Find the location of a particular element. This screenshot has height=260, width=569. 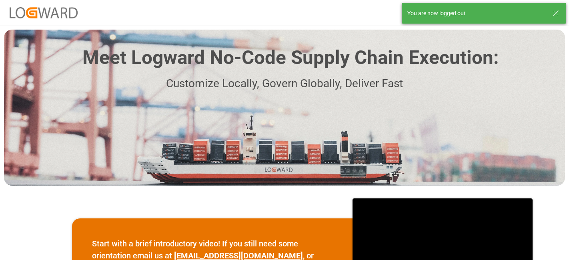

div: You are now logged out is located at coordinates (476, 13).